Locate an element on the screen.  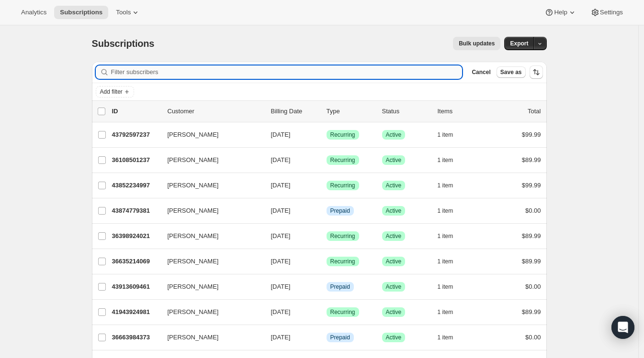
p: 41943924981 is located at coordinates (136, 312).